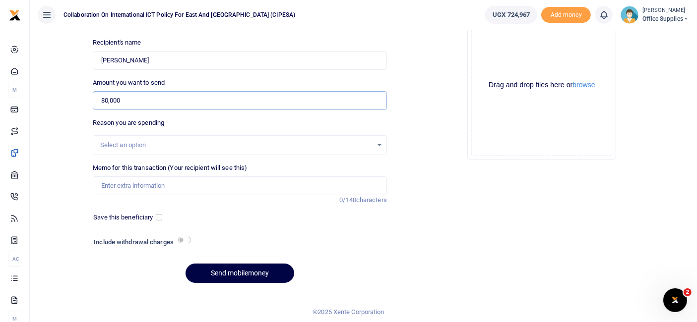 This screenshot has width=697, height=322. I want to click on div: Select an option, so click(236, 145).